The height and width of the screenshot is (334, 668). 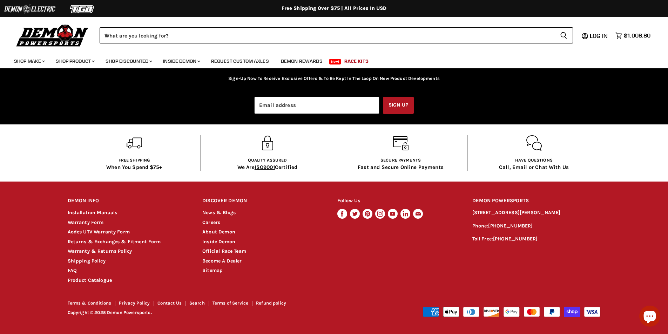 I want to click on p: Fast and Secure Online Payments, so click(x=401, y=167).